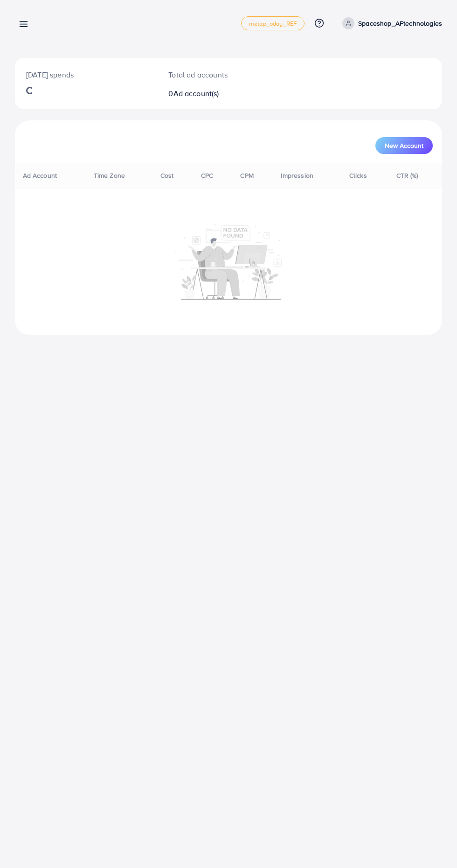 This screenshot has width=457, height=868. Describe the element at coordinates (210, 75) in the screenshot. I see `p: Total ad accounts` at that location.